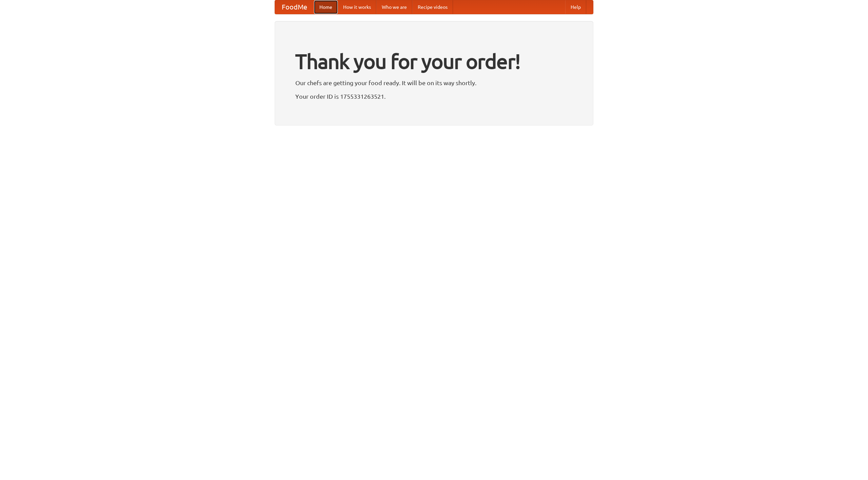 The height and width of the screenshot is (480, 868). I want to click on a: Home, so click(326, 7).